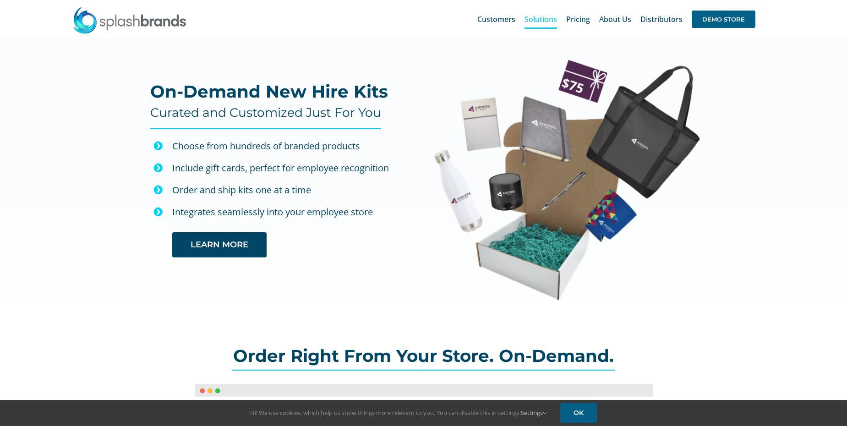  I want to click on span: Order Right From Your Store. On-Demand., so click(423, 356).